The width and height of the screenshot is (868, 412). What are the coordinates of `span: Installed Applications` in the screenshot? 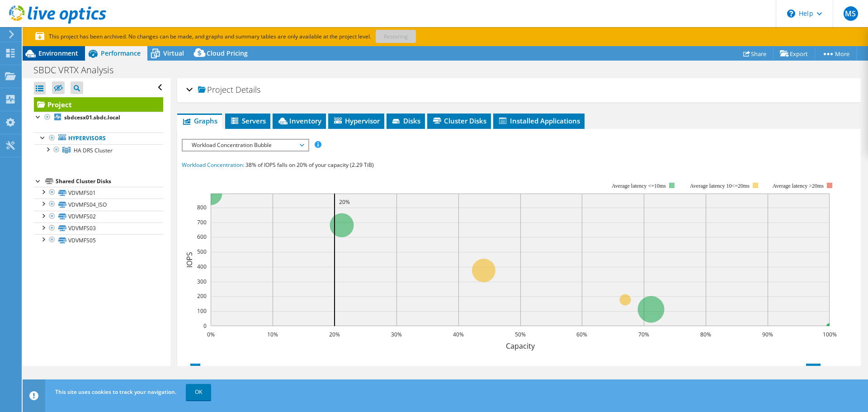 It's located at (539, 121).